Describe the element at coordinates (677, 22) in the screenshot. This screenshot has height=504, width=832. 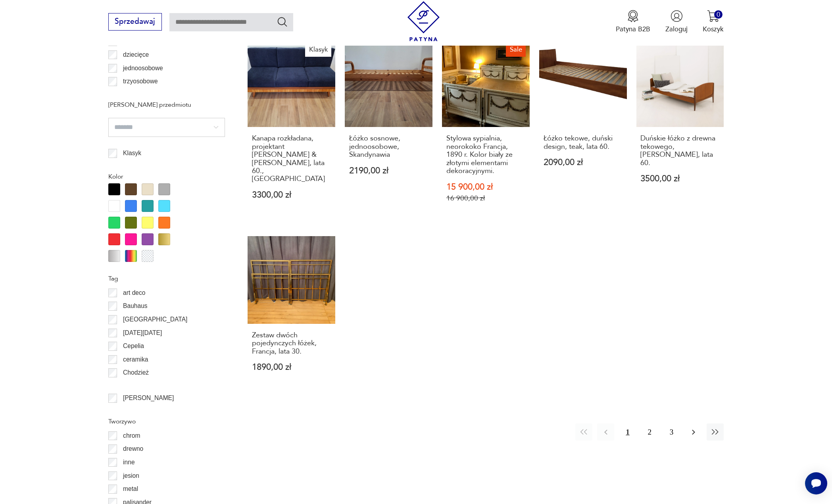
I see `button: Zaloguj` at that location.